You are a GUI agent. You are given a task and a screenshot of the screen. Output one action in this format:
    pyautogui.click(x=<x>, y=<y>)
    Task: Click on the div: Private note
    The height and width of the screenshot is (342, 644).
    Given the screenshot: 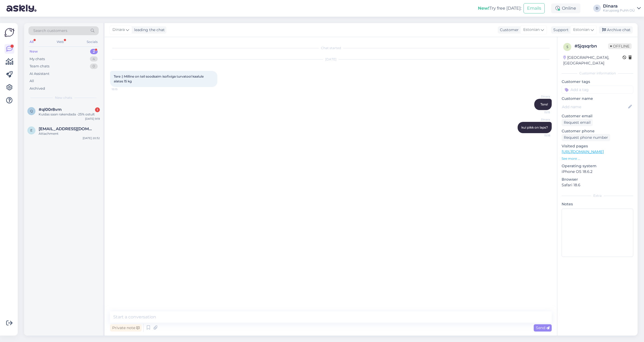 What is the action you would take?
    pyautogui.click(x=126, y=328)
    